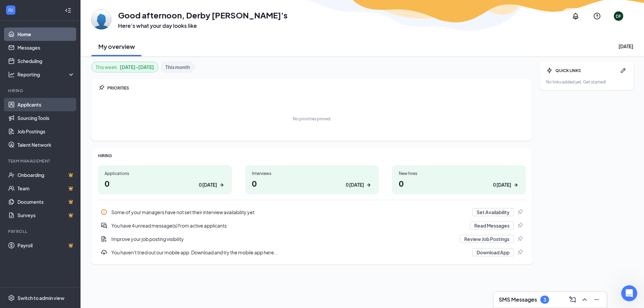  I want to click on div: No links added yet. Get started!, so click(586, 82).